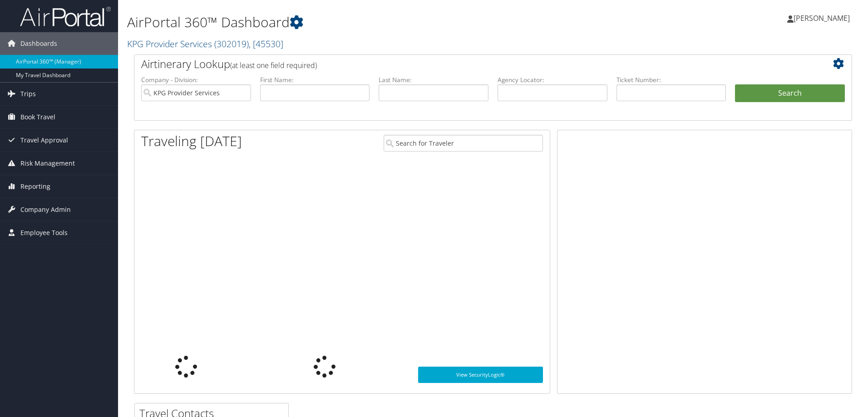 The image size is (868, 417). What do you see at coordinates (39, 43) in the screenshot?
I see `span: Dashboards` at bounding box center [39, 43].